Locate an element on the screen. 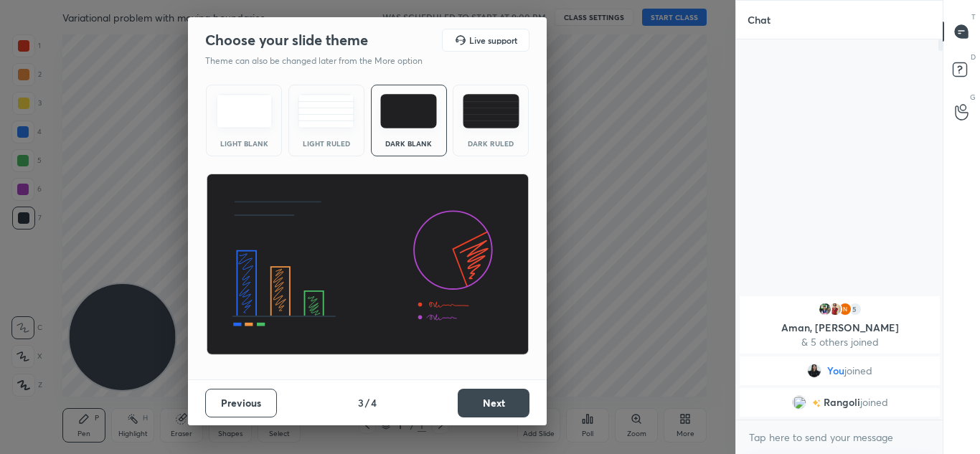  img: lightTheme.e5ed3b09.svg is located at coordinates (244, 111).